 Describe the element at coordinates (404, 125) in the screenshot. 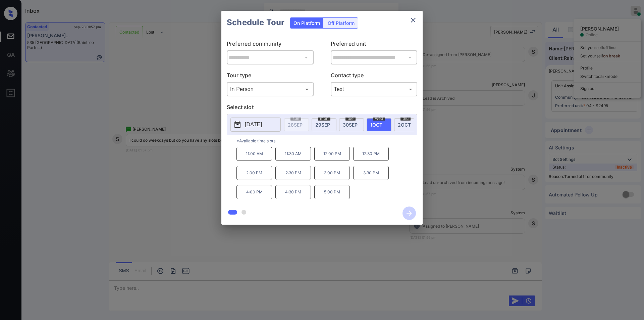

I see `span: 2 OCT` at that location.